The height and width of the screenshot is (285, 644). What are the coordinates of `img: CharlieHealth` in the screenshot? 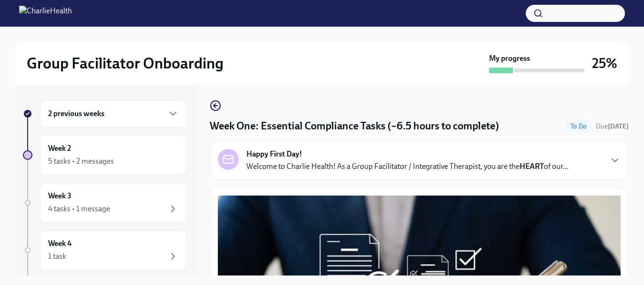 It's located at (46, 14).